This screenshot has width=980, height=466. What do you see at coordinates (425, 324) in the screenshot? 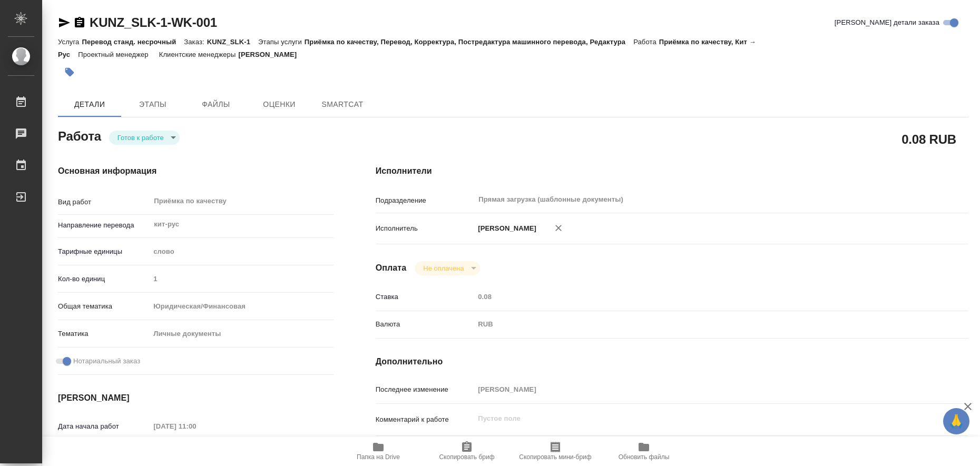
I see `p: Валюта` at bounding box center [425, 324].